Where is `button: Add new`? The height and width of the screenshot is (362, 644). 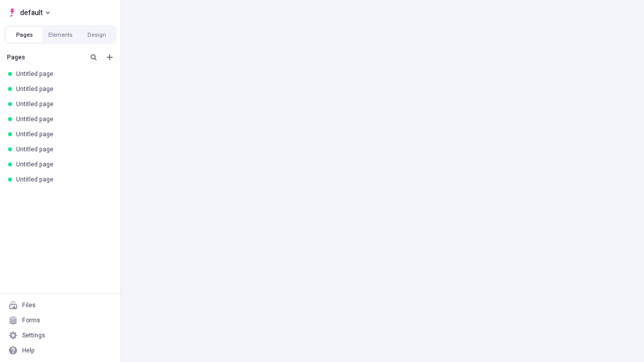 button: Add new is located at coordinates (109, 58).